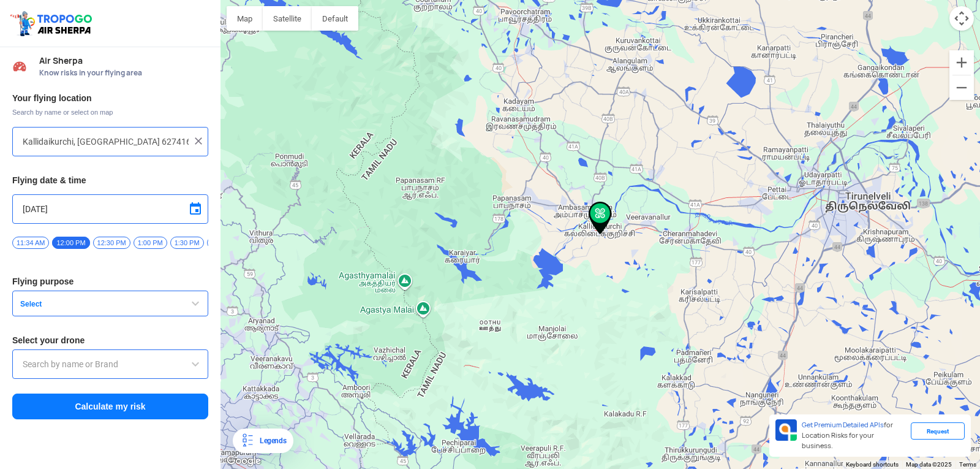 The width and height of the screenshot is (980, 469). What do you see at coordinates (124, 61) in the screenshot?
I see `span: Air Sherpa` at bounding box center [124, 61].